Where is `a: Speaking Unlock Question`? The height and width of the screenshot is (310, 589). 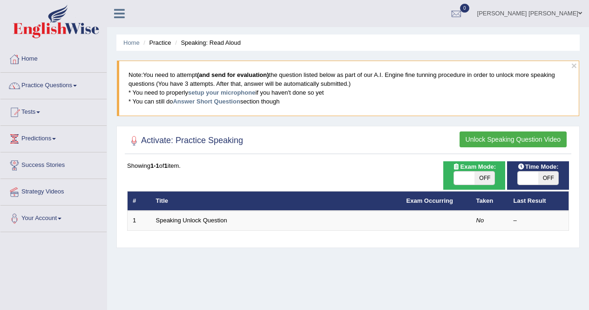 a: Speaking Unlock Question is located at coordinates (191, 220).